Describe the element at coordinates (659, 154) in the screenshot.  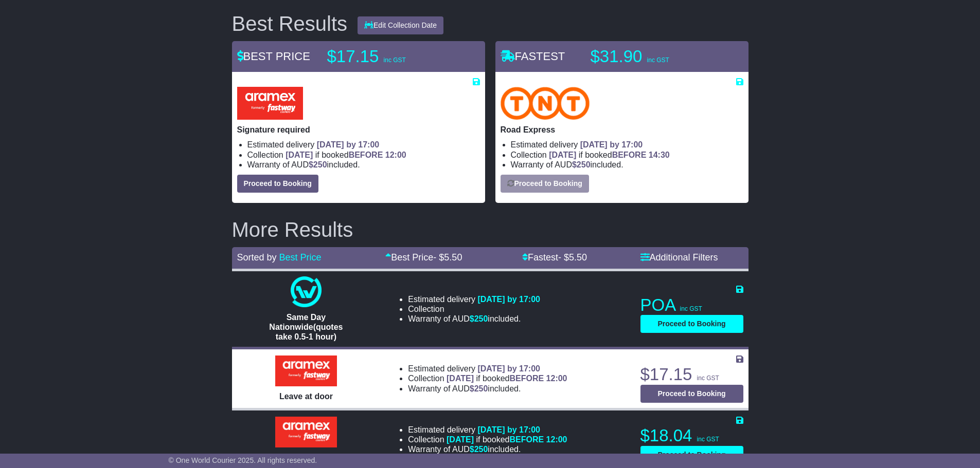
I see `span: 14:30` at that location.